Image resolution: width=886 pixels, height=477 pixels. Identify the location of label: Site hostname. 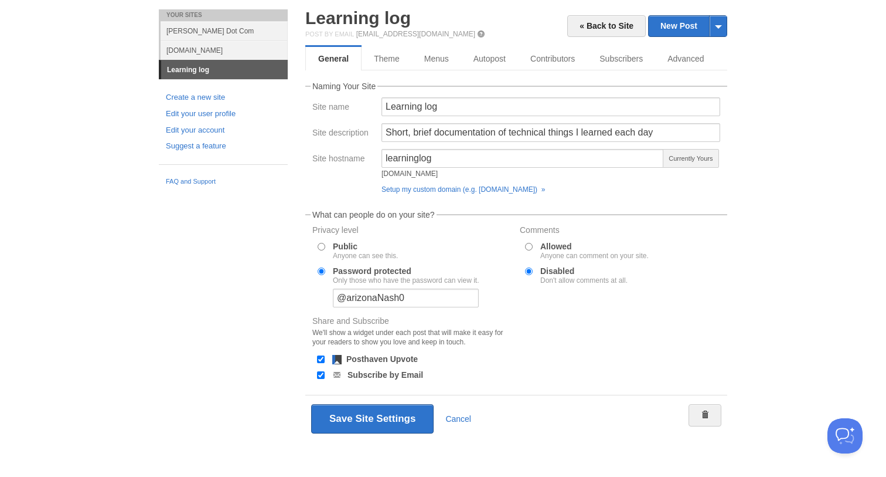
(344, 159).